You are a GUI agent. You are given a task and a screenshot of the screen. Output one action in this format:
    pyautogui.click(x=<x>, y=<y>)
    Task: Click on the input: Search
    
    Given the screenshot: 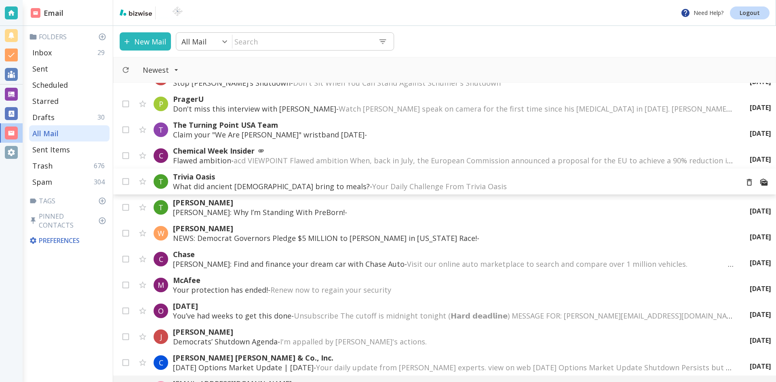 What is the action you would take?
    pyautogui.click(x=302, y=41)
    